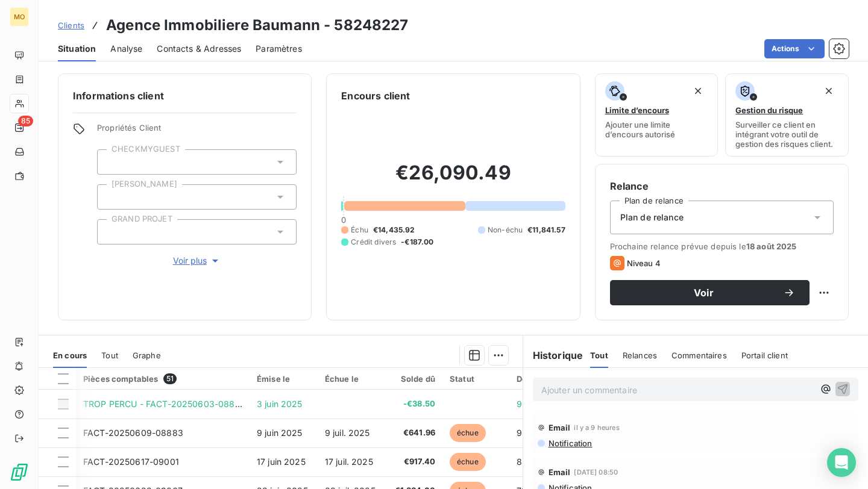 This screenshot has height=489, width=868. Describe the element at coordinates (170, 379) in the screenshot. I see `span: 51` at that location.